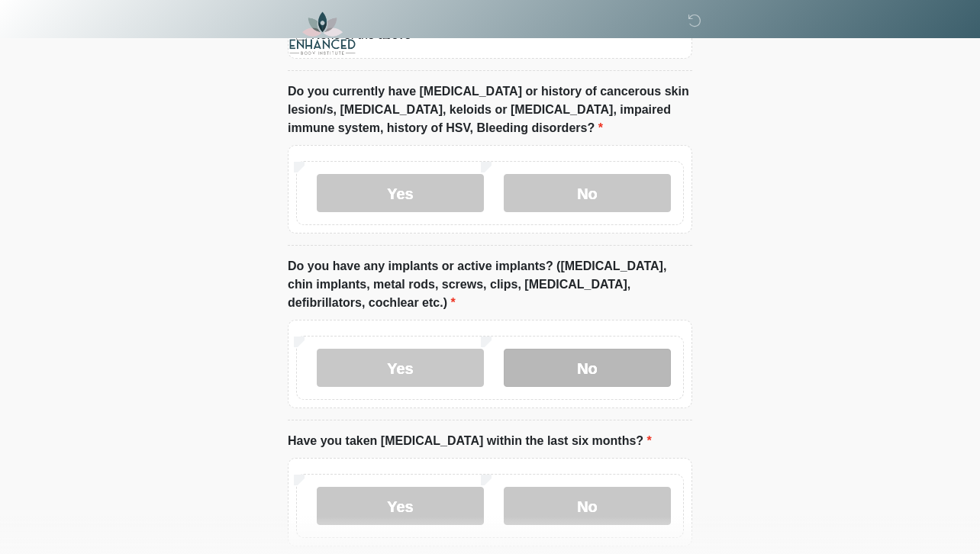 The width and height of the screenshot is (980, 554). What do you see at coordinates (322, 33) in the screenshot?
I see `img: Enhanced Body Institute Logo` at bounding box center [322, 33].